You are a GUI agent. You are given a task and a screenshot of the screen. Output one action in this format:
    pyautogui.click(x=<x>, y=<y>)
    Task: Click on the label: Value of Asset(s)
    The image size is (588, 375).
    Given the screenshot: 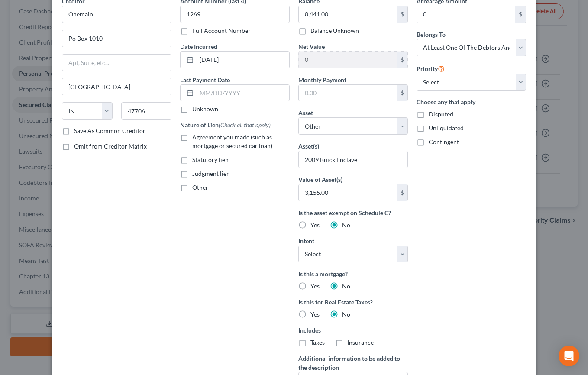 What is the action you would take?
    pyautogui.click(x=321, y=179)
    